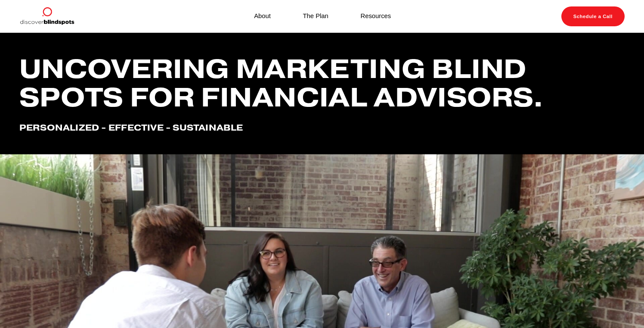  I want to click on h4: Personalized - effective - Sustainable, so click(322, 128).